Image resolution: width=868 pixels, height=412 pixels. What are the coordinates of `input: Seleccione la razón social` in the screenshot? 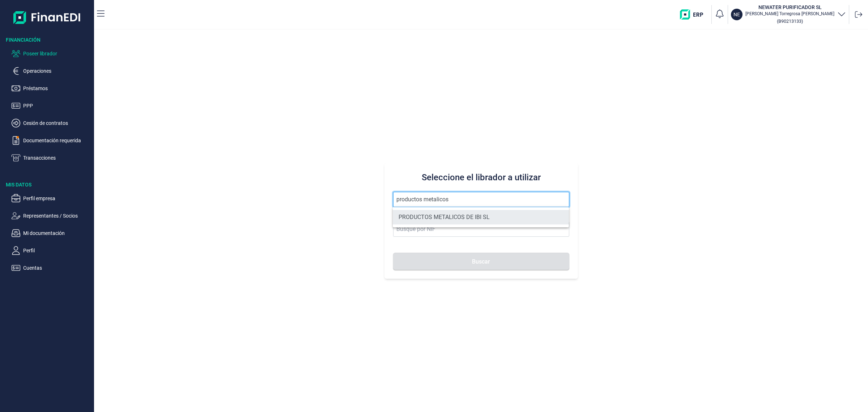 It's located at (481, 200).